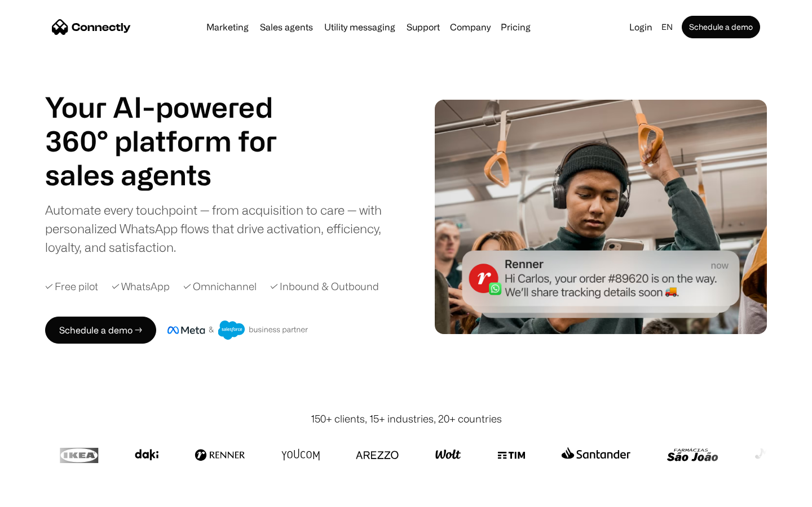 The width and height of the screenshot is (812, 507). Describe the element at coordinates (220, 286) in the screenshot. I see `div: ✓ Omnichannel` at that location.